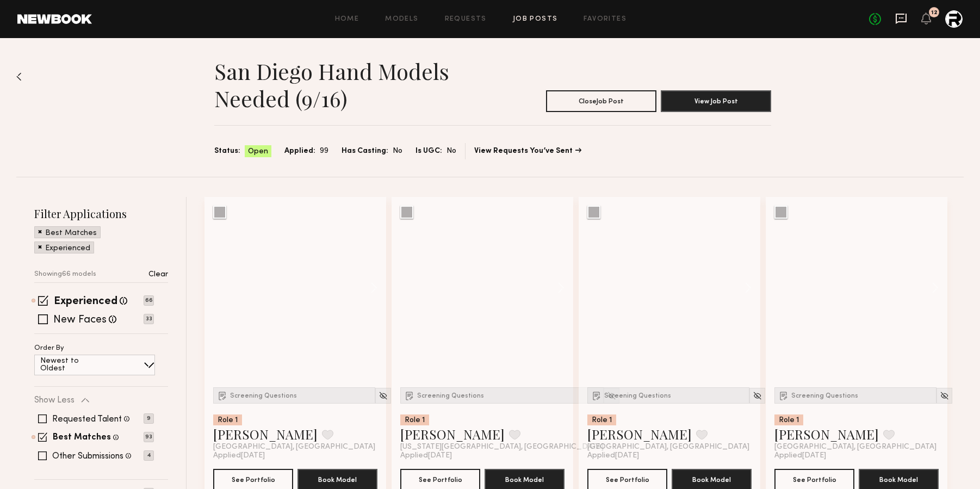 The height and width of the screenshot is (489, 980). I want to click on p: Newest to Oldest, so click(72, 366).